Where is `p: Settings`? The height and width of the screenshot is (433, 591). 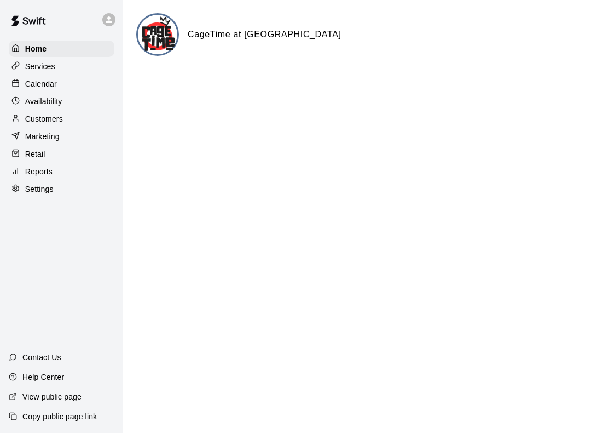
p: Settings is located at coordinates (39, 189).